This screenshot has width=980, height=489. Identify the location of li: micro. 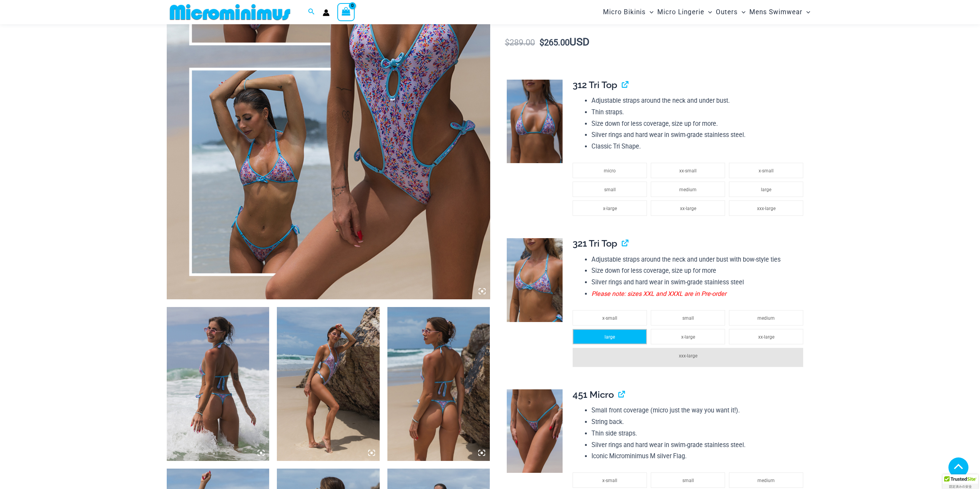
(610, 171).